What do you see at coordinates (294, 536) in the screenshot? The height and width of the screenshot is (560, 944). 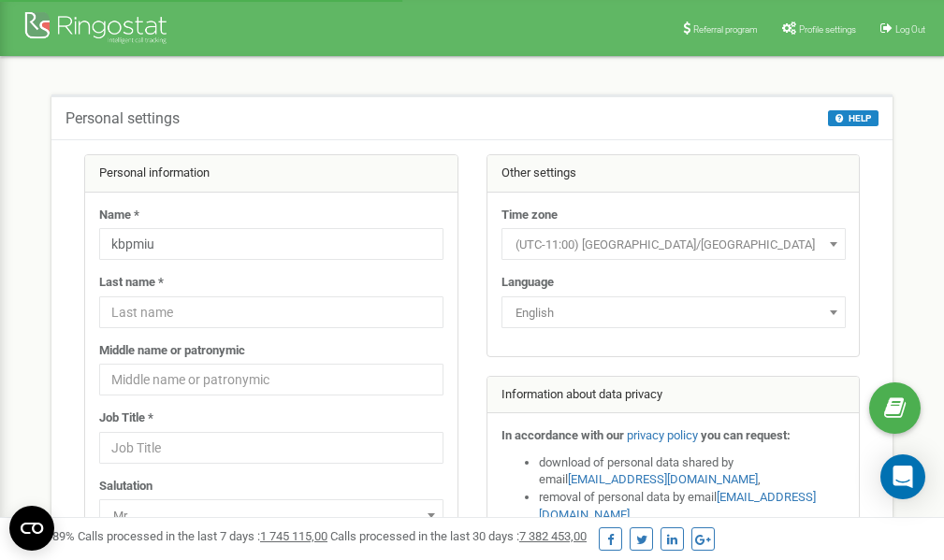 I see `u: 1 745 115,00` at bounding box center [294, 536].